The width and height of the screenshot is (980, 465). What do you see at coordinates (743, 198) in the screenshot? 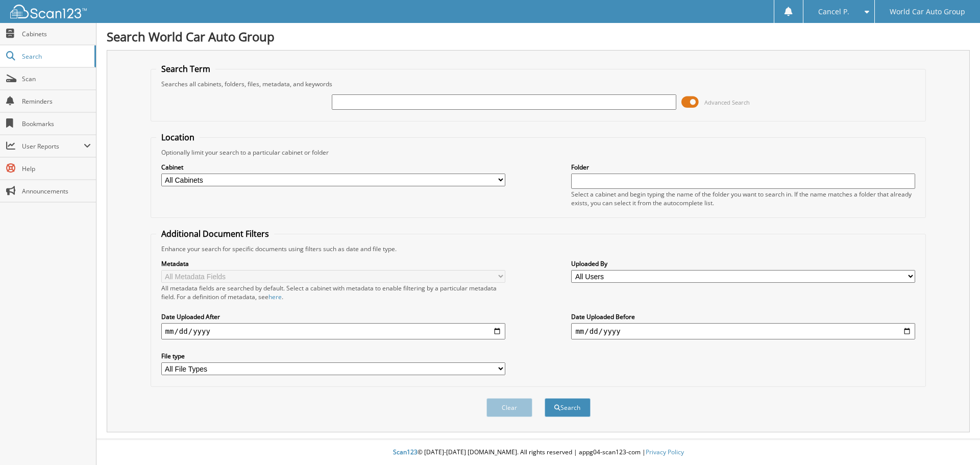
I see `div: Select a cabinet and begin typing the name of the folder you want to search in. If the name match...` at bounding box center [743, 198].